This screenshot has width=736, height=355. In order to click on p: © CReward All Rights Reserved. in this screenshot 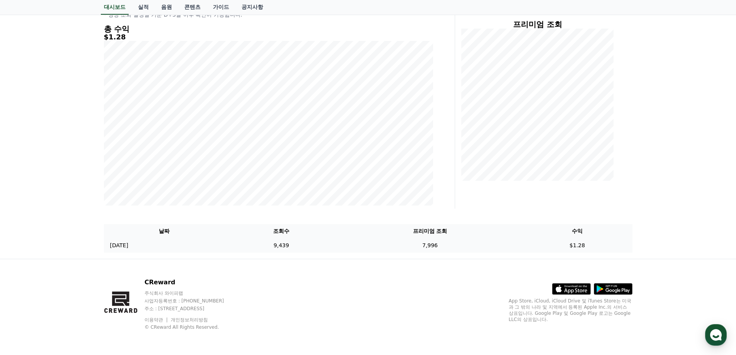, I will do `click(192, 327)`.